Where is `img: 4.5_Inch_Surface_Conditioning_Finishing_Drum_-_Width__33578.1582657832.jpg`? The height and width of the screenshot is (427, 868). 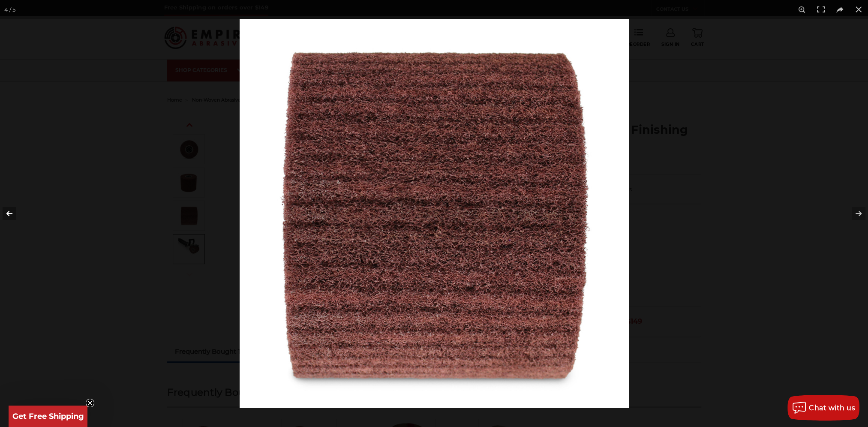
img: 4.5_Inch_Surface_Conditioning_Finishing_Drum_-_Width__33578.1582657832.jpg is located at coordinates (434, 214).